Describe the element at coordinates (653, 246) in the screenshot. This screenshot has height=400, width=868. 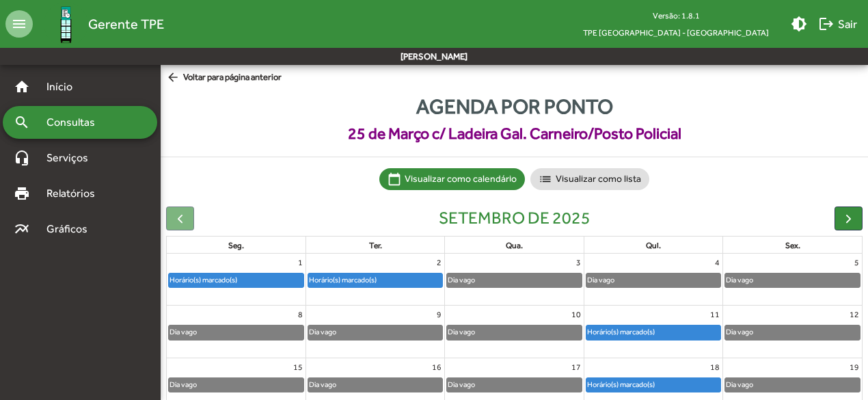
I see `a: quinta-feira` at that location.